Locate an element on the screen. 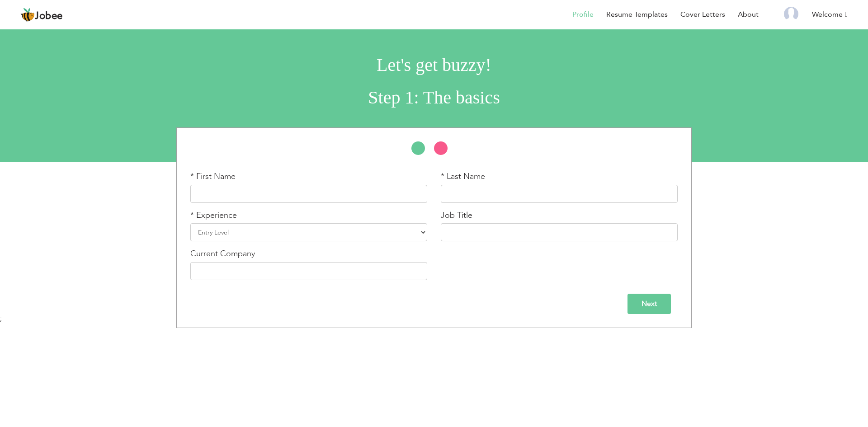 The height and width of the screenshot is (427, 868). label: * First Name is located at coordinates (213, 177).